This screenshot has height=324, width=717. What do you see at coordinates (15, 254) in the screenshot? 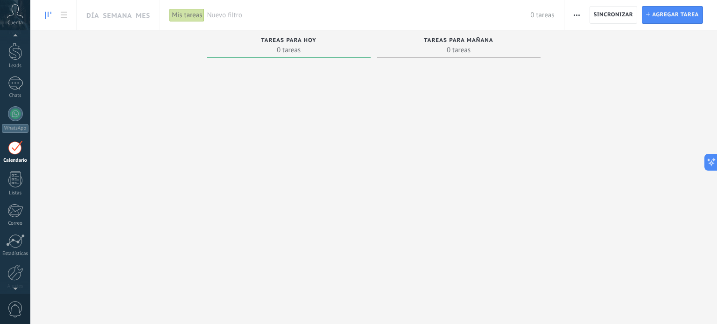
I see `div: Estadísticas` at bounding box center [15, 254].